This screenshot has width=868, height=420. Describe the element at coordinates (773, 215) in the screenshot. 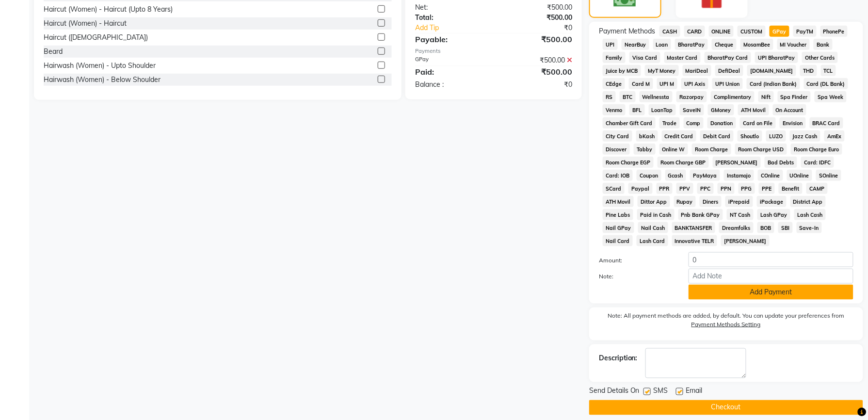

I see `span: Lash GPay` at that location.